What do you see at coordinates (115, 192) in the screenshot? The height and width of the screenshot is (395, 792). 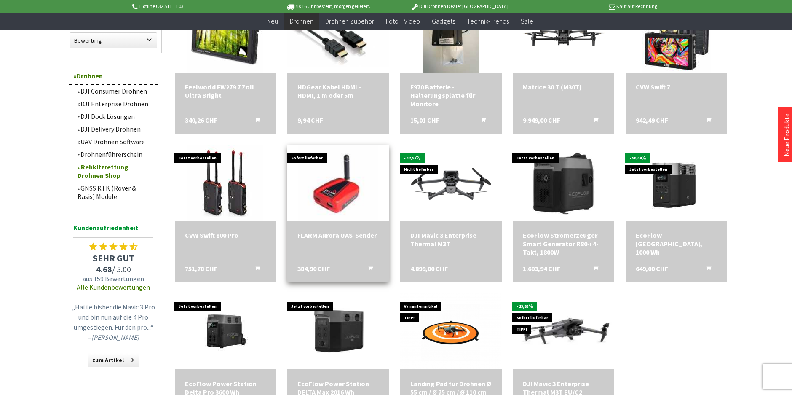 I see `a: GNSS RTK (Rover & Basis) Module` at bounding box center [115, 192].